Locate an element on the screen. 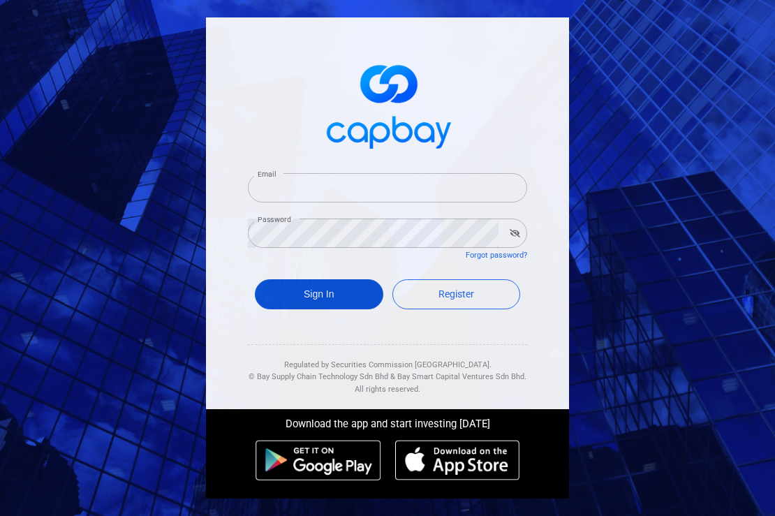 This screenshot has height=516, width=775. img: ios is located at coordinates (457, 460).